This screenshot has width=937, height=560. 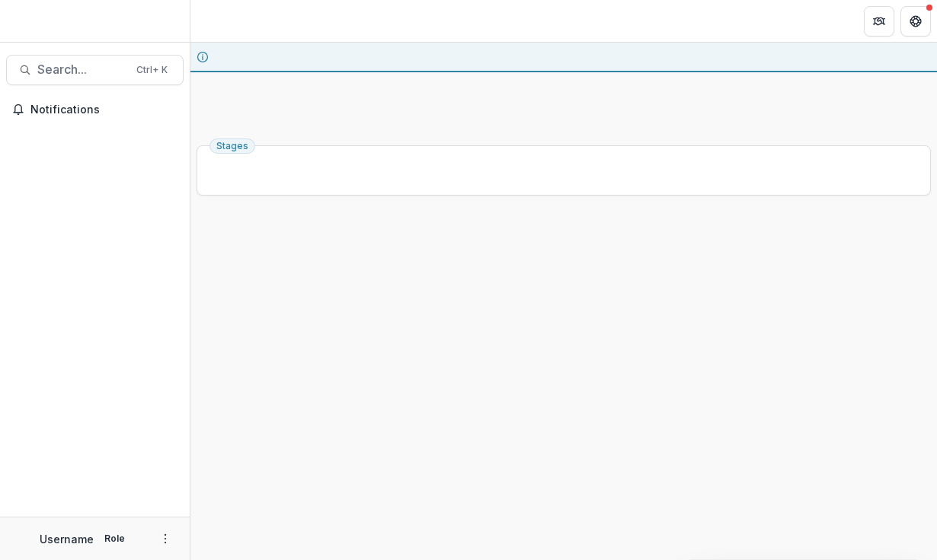 What do you see at coordinates (94, 70) in the screenshot?
I see `button: Search...` at bounding box center [94, 70].